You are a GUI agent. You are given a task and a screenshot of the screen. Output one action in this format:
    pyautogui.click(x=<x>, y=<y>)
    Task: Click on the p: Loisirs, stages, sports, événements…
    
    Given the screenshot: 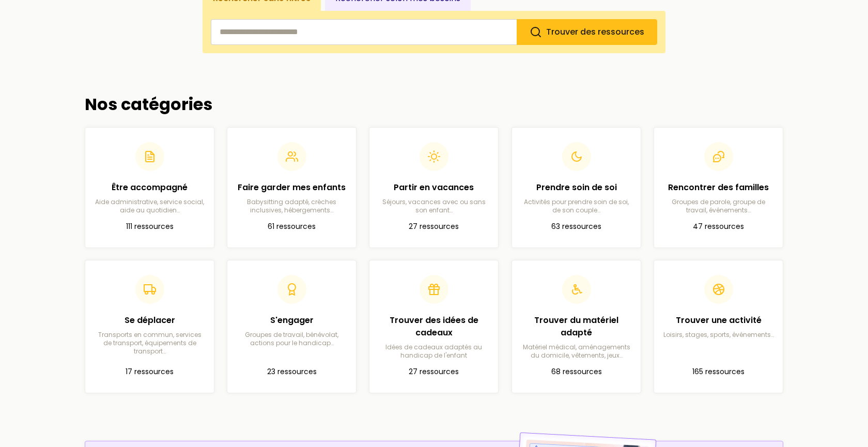 What is the action you would take?
    pyautogui.click(x=719, y=335)
    